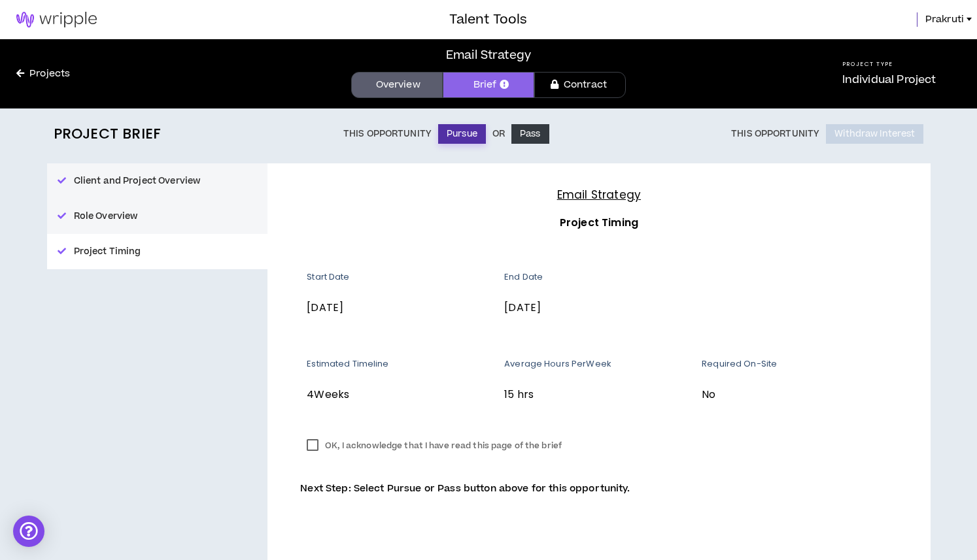  I want to click on p: No, so click(799, 394).